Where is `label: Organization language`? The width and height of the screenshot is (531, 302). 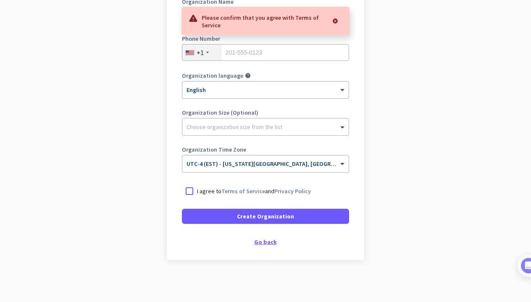
label: Organization language is located at coordinates (212, 76).